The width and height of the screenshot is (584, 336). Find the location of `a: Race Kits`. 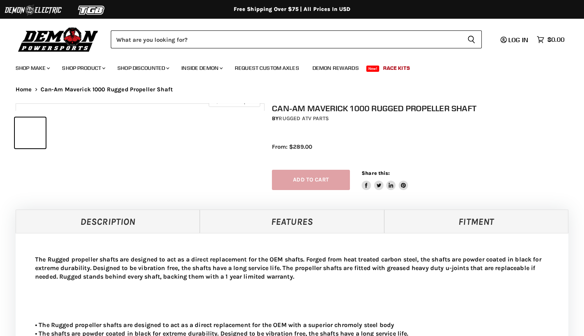

a: Race Kits is located at coordinates (396, 68).